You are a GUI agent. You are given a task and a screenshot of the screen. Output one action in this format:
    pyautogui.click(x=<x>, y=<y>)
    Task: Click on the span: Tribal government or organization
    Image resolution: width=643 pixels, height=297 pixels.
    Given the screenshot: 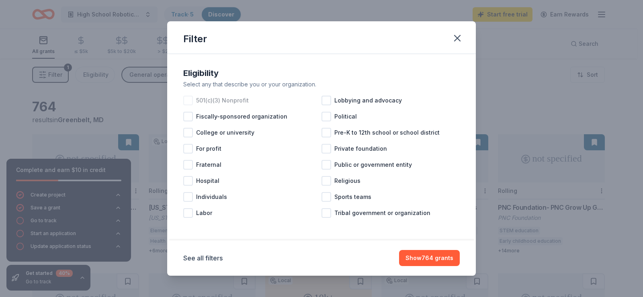 What is the action you would take?
    pyautogui.click(x=382, y=213)
    